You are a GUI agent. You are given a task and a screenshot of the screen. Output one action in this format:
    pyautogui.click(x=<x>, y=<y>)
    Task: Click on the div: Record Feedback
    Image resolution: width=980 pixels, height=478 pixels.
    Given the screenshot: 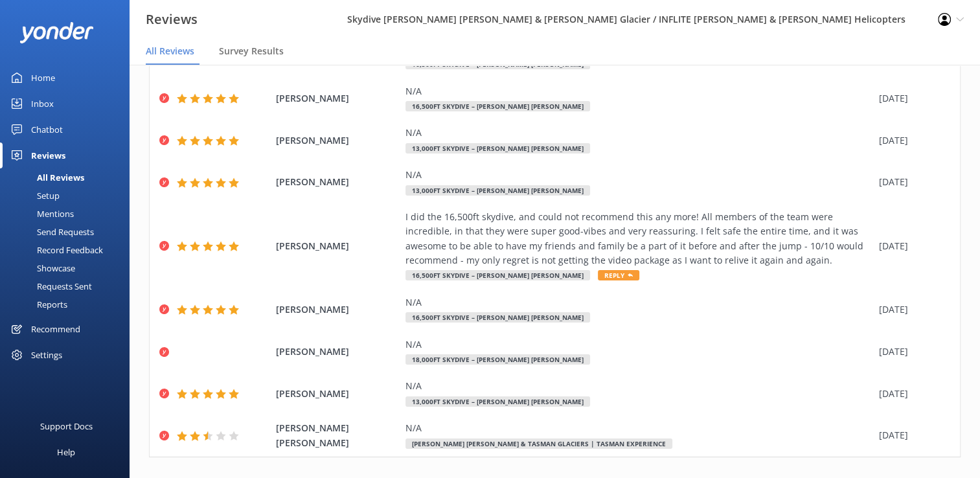 What is the action you would take?
    pyautogui.click(x=55, y=250)
    